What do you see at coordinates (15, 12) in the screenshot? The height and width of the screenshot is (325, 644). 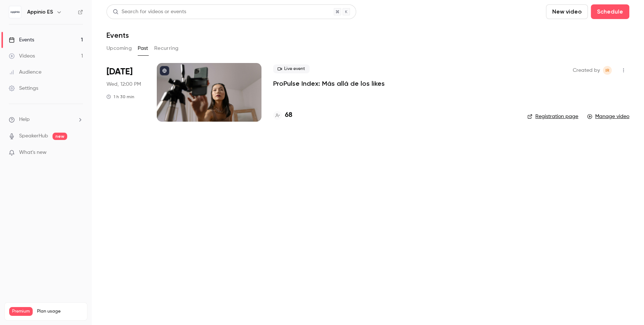 I see `img: Appinio ES` at bounding box center [15, 12].